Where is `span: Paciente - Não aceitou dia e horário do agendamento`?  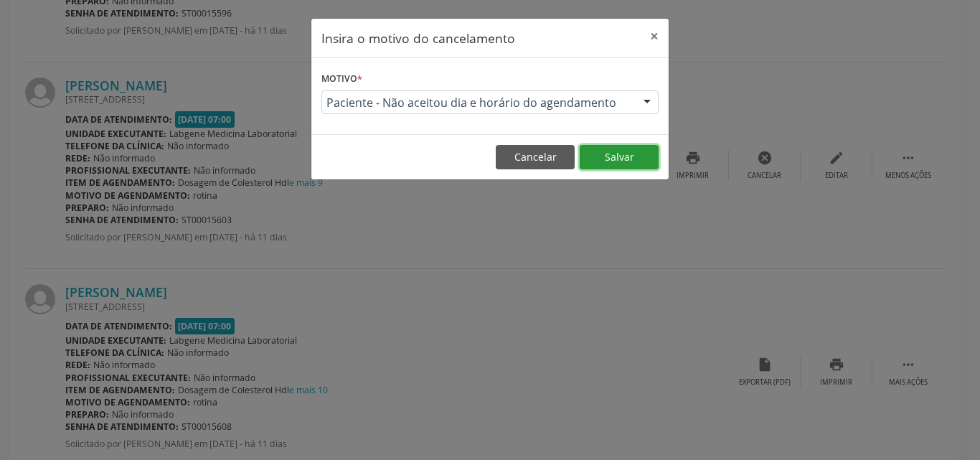 span: Paciente - Não aceitou dia e horário do agendamento is located at coordinates (478, 103).